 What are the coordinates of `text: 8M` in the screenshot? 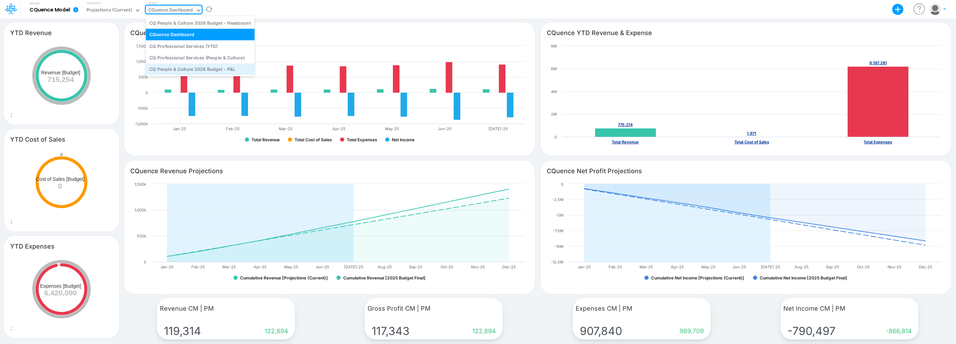 It's located at (554, 46).